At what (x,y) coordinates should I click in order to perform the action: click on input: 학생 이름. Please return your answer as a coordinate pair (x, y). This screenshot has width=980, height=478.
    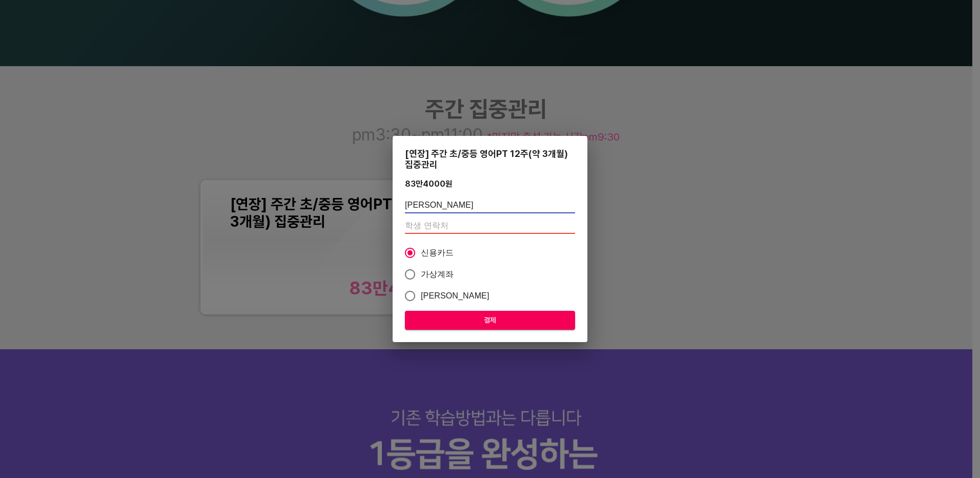
    Looking at the image, I should click on (490, 205).